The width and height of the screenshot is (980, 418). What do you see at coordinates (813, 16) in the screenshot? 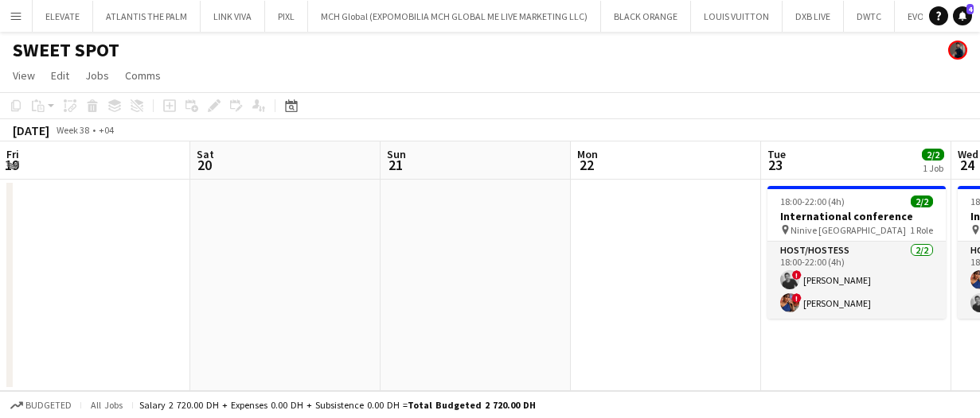
I see `button: DXB LIVE` at bounding box center [813, 16].